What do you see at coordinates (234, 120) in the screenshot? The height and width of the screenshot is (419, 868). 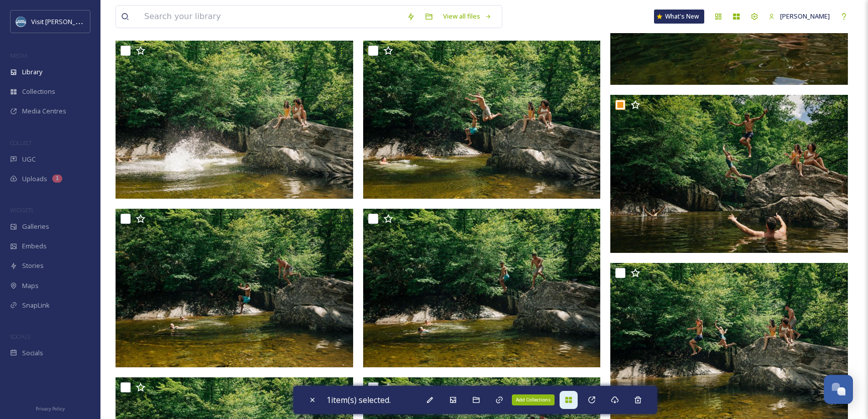 I see `img: 061725 0201 visit haywood day 2.jpg` at bounding box center [234, 120].